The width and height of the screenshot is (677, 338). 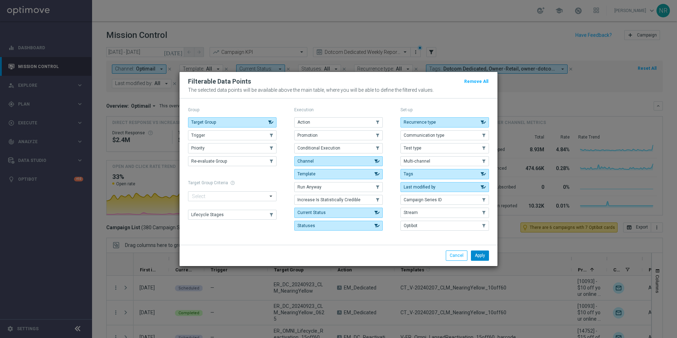 I want to click on p: Group, so click(x=232, y=110).